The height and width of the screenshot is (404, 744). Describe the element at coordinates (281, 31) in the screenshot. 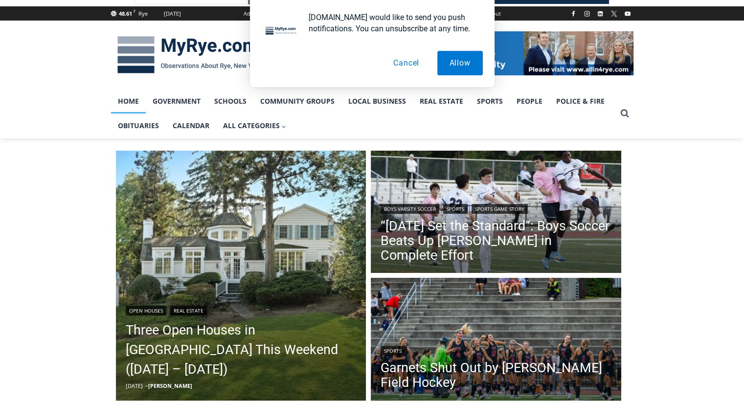

I see `img: notification icon` at that location.